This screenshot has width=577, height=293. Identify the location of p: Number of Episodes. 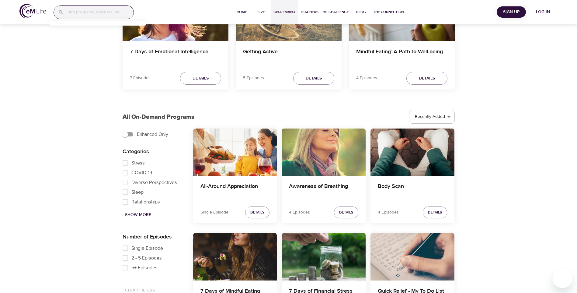
(153, 236).